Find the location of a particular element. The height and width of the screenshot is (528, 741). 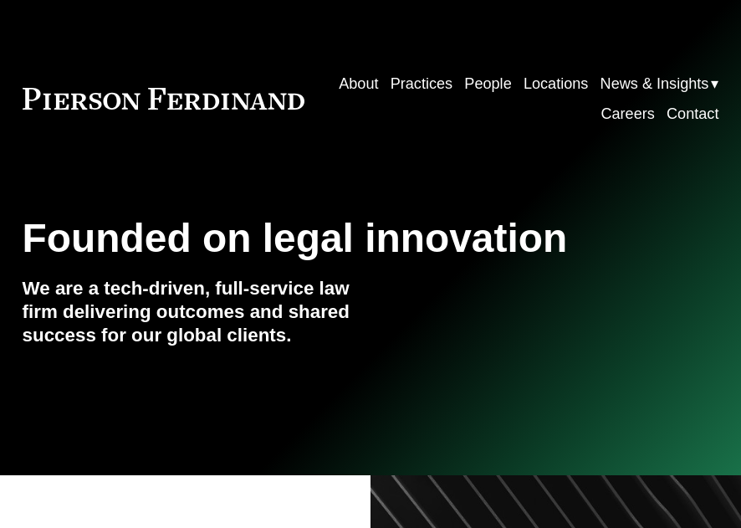

a: Careers is located at coordinates (628, 114).